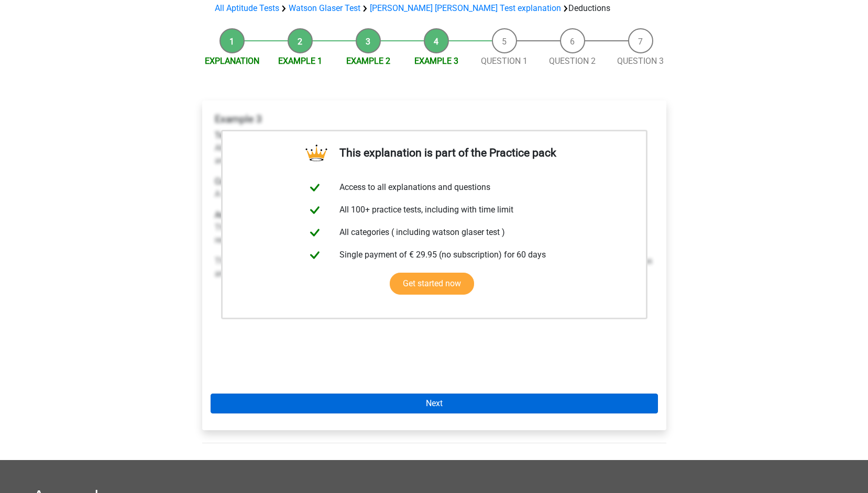 The width and height of the screenshot is (868, 493). I want to click on a: Question 2, so click(572, 61).